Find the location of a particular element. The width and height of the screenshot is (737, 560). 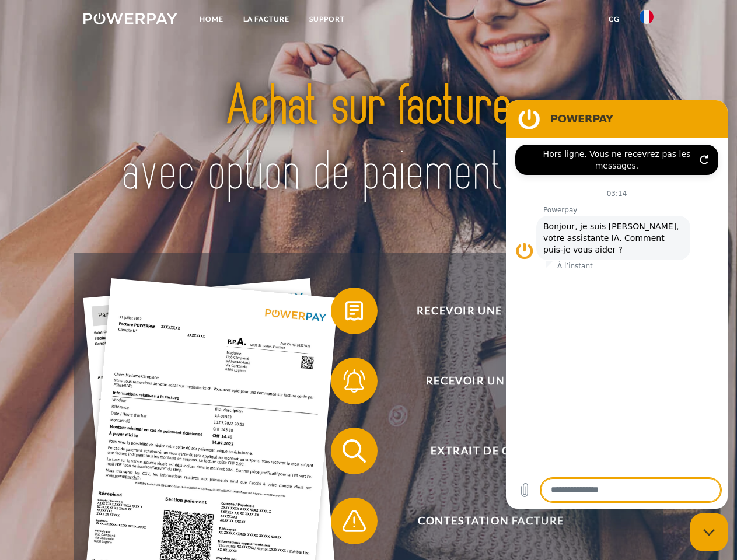

a: Recevoir un rappel? is located at coordinates (483, 381).